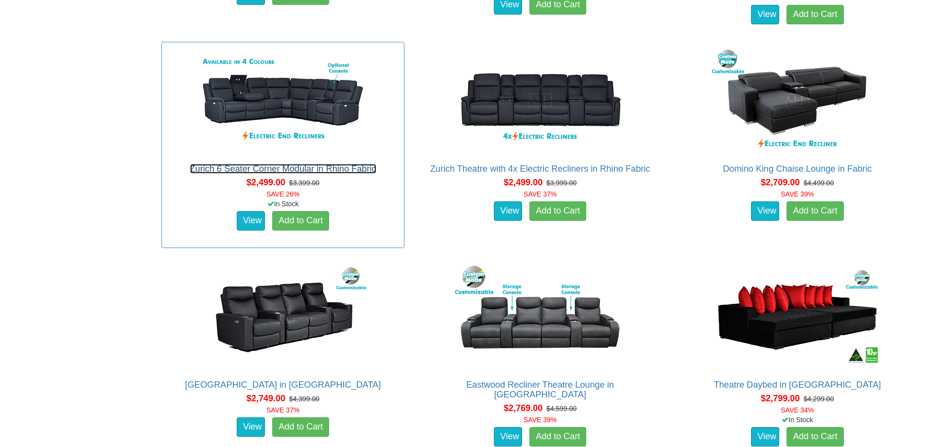 This screenshot has height=447, width=926. What do you see at coordinates (540, 101) in the screenshot?
I see `img: Zurich Theatre with 4x Electric Recliners in Rhino Fabric` at bounding box center [540, 101].